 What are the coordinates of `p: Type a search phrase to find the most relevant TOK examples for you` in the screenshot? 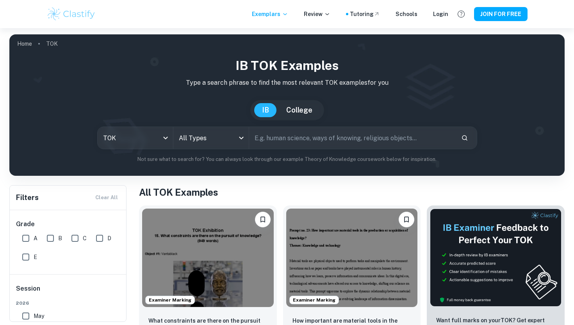 It's located at (287, 83).